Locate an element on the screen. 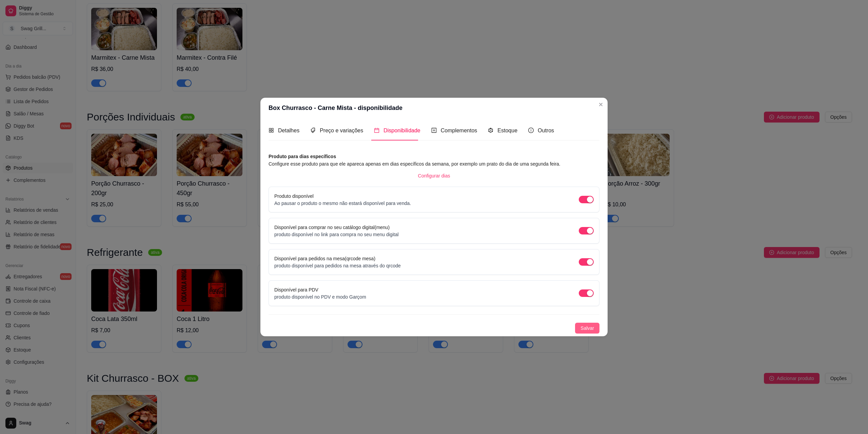 This screenshot has width=868, height=434. header: Box Churrasco - Carne Mista - disponibilidade is located at coordinates (434, 108).